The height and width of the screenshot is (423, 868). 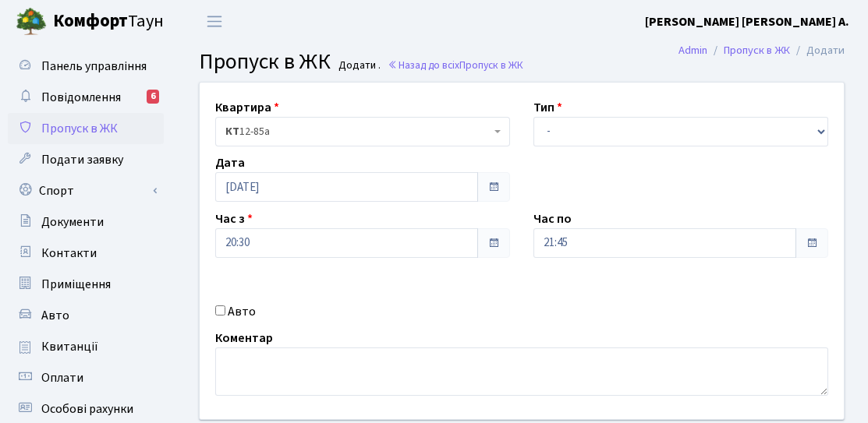 What do you see at coordinates (86, 285) in the screenshot?
I see `a: Приміщення` at bounding box center [86, 285].